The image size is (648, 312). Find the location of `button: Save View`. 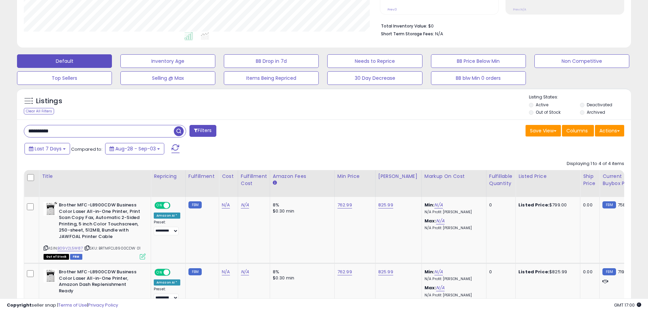

button: Save View is located at coordinates (543, 131).